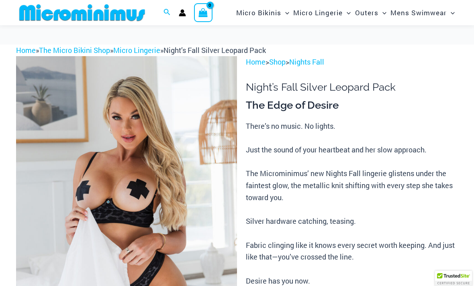 The height and width of the screenshot is (286, 474). What do you see at coordinates (259, 12) in the screenshot?
I see `span: Micro Bikinis` at bounding box center [259, 12].